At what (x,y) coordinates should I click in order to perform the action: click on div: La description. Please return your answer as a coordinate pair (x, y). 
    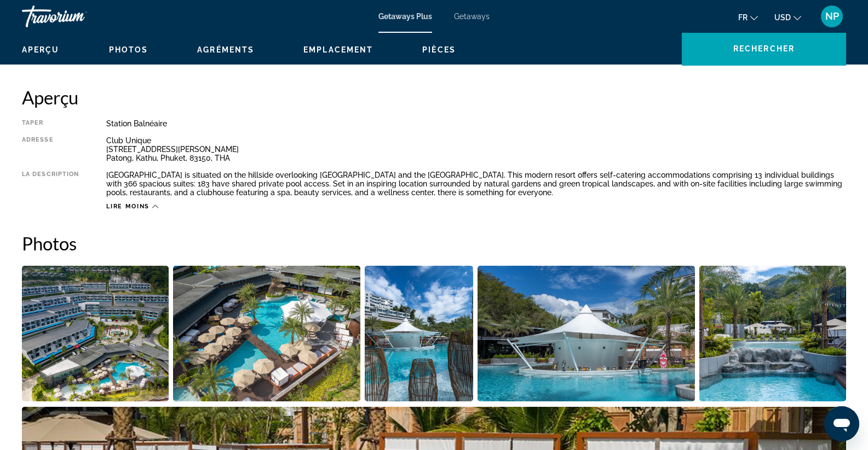
    Looking at the image, I should click on (50, 184).